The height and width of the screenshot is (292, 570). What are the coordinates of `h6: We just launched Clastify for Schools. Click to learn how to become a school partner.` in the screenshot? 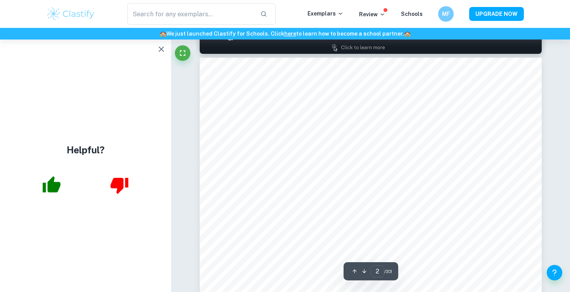 It's located at (285, 34).